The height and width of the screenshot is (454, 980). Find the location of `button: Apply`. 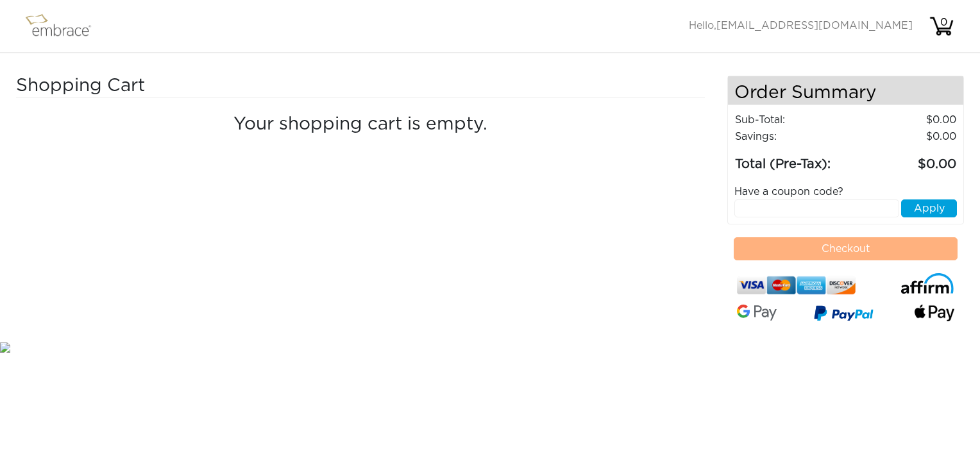

button: Apply is located at coordinates (929, 209).